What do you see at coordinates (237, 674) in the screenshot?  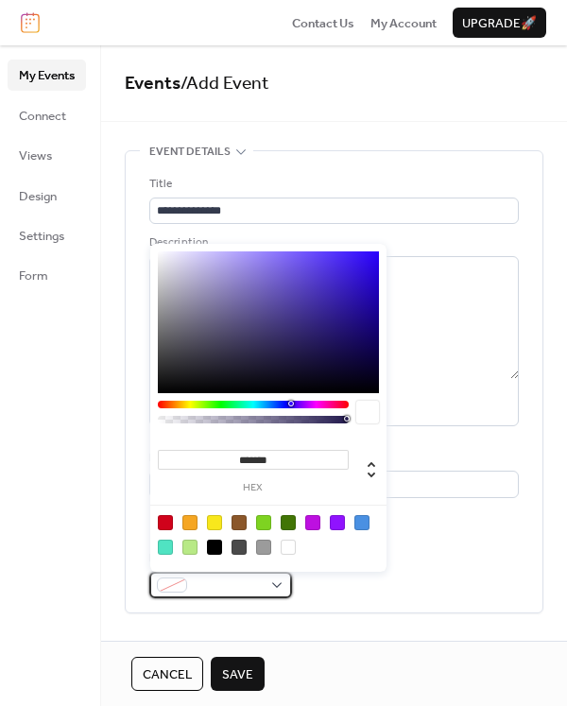 I see `button: Save` at bounding box center [237, 674].